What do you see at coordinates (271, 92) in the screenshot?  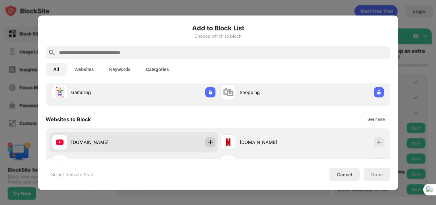 I see `div: Shopping` at bounding box center [271, 92].